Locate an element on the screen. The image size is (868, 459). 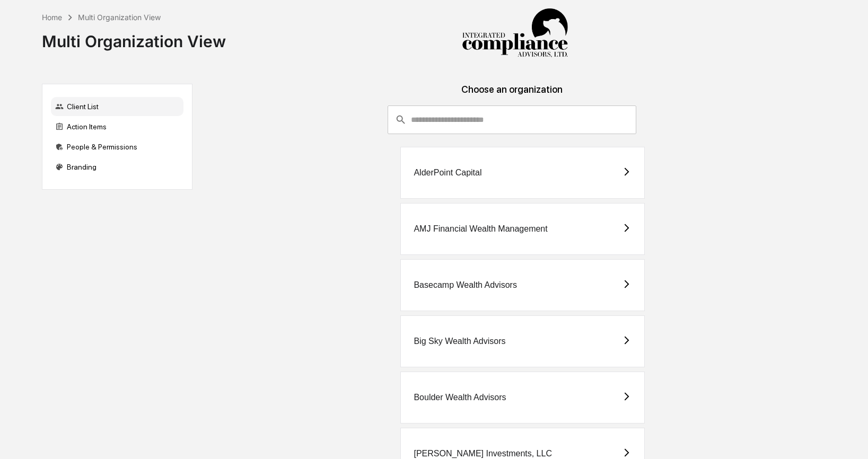
div: AMJ Financial Wealth Management is located at coordinates (480, 229).